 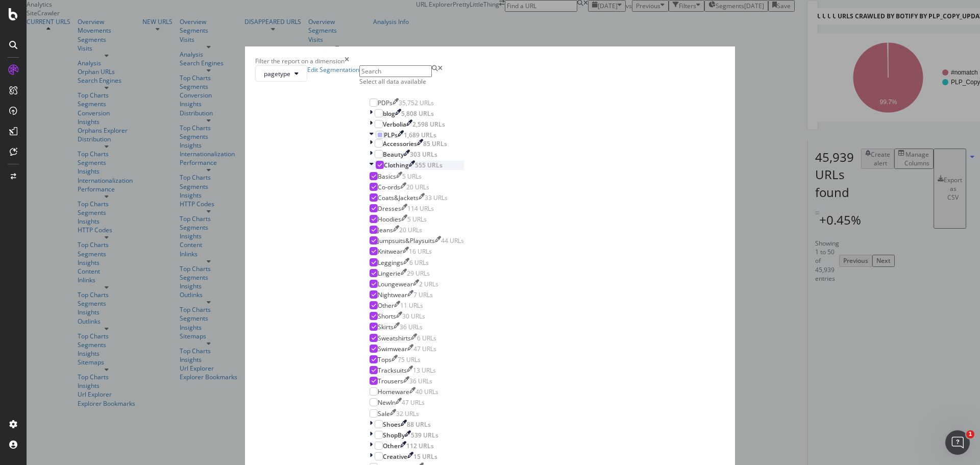 What do you see at coordinates (417, 114) in the screenshot?
I see `div: 5,808 URLs` at bounding box center [417, 114].